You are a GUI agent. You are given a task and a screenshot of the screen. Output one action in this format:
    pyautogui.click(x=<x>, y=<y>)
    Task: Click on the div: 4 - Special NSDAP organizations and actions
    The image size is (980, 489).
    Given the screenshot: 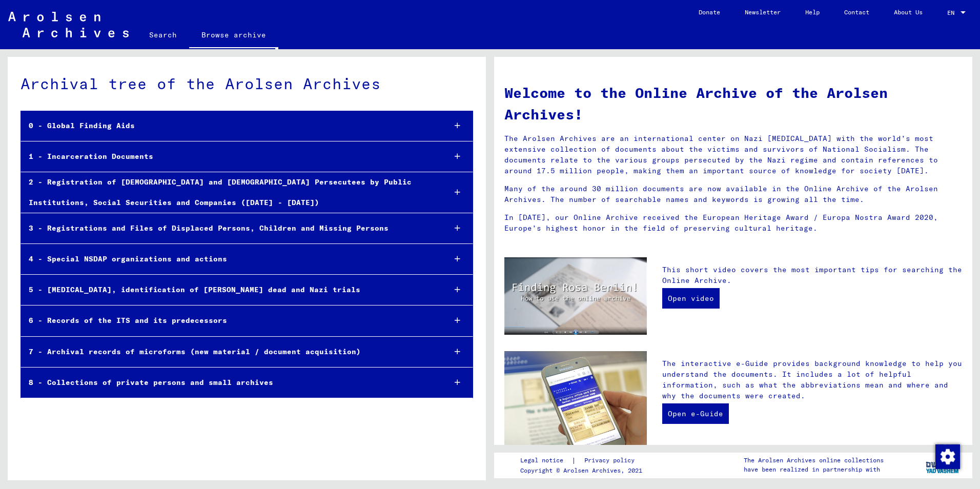 What is the action you would take?
    pyautogui.click(x=229, y=259)
    